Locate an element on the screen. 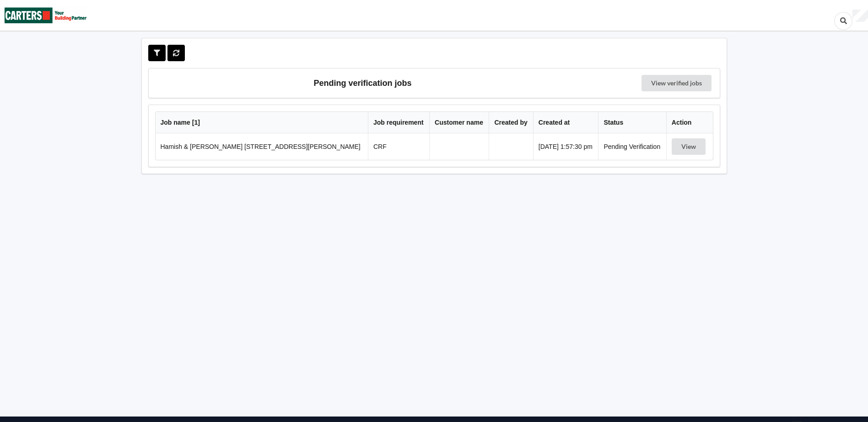 The width and height of the screenshot is (868, 422). div: User Profile is located at coordinates (860, 16).